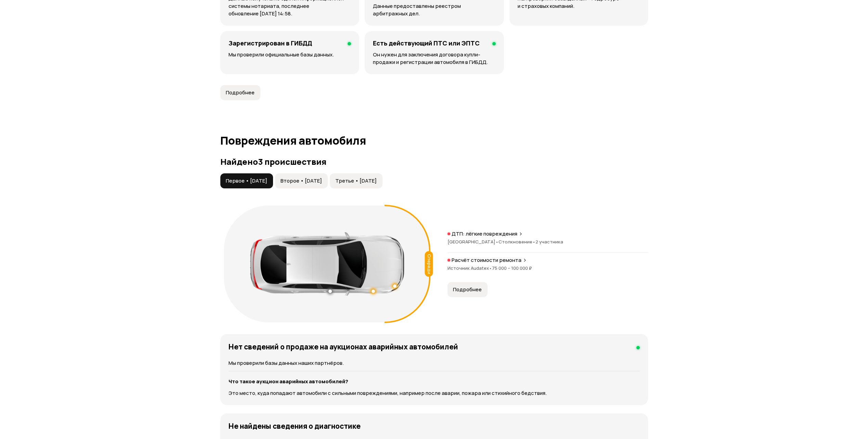  I want to click on span: 2 участника, so click(549, 242).